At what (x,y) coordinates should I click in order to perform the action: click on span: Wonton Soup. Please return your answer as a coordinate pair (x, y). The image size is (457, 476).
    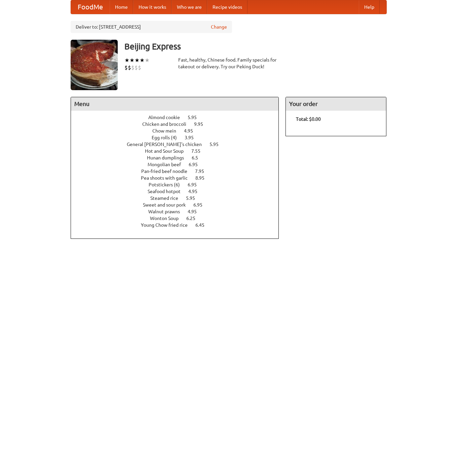
    Looking at the image, I should click on (167, 219).